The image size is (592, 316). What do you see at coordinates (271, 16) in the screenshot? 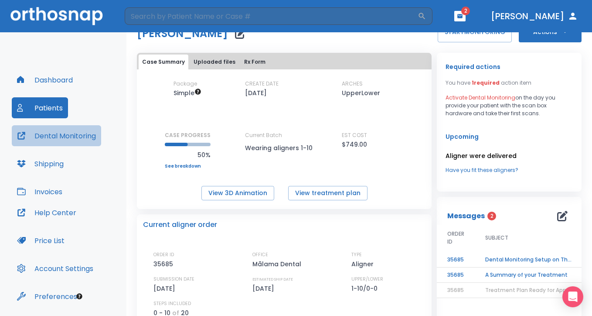
I see `input: Search by Patient Name or Case #` at bounding box center [271, 16].